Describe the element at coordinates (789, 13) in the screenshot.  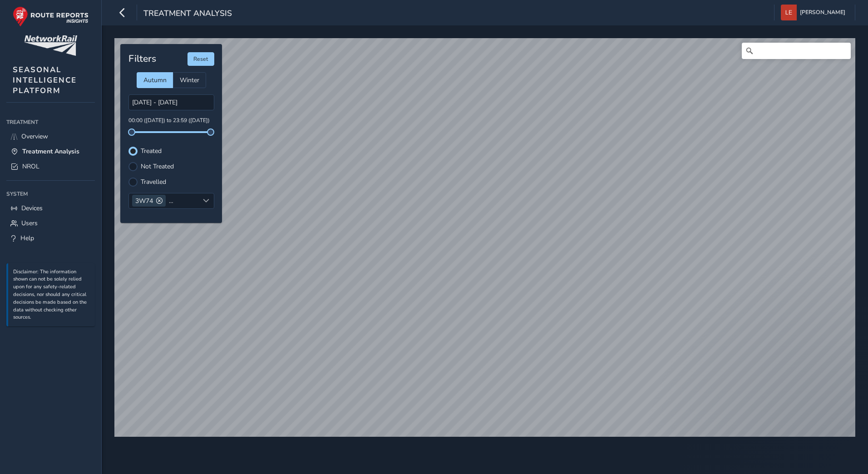
I see `img: diamond-layout` at that location.